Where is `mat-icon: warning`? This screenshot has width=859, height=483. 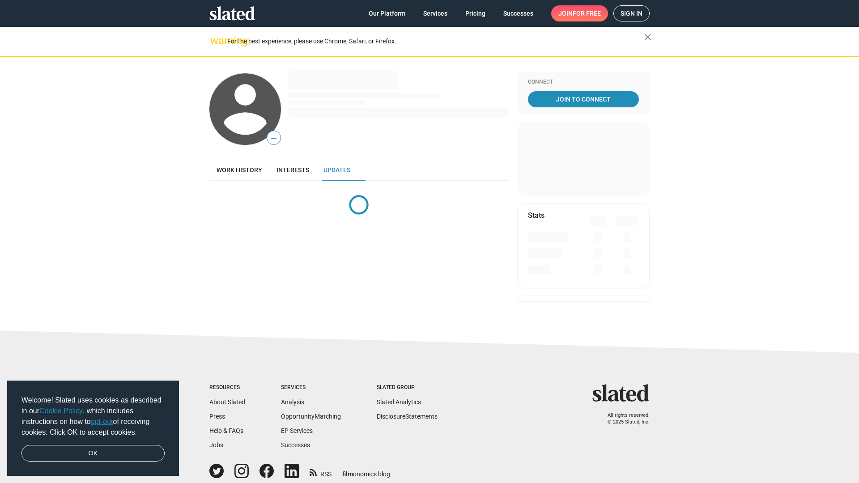
mat-icon: warning is located at coordinates (216, 41).